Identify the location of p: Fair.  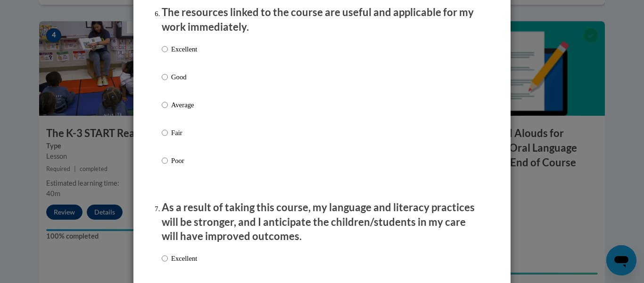
(184, 132).